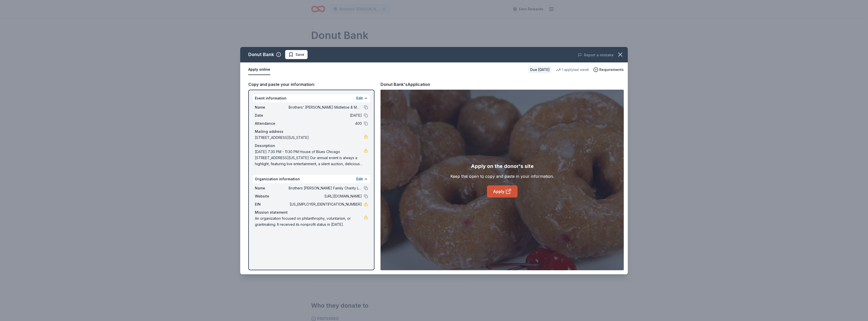  I want to click on div: Donut Bank, so click(262, 54).